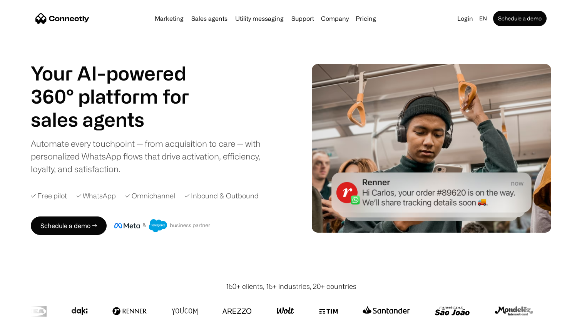  I want to click on aside: Language selected: English, so click(27, 308).